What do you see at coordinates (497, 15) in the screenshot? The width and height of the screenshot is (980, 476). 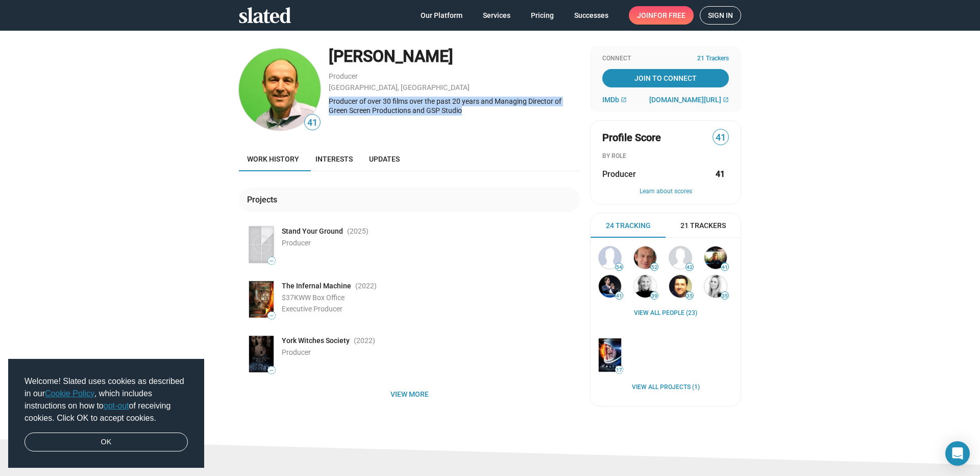 I see `span: Services` at bounding box center [497, 15].